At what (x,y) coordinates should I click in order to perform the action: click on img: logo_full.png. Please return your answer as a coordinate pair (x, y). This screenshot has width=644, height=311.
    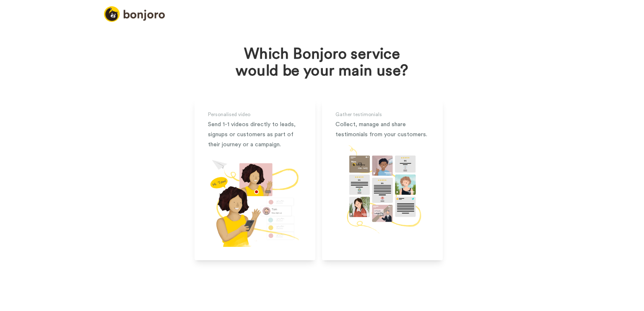
    Looking at the image, I should click on (134, 14).